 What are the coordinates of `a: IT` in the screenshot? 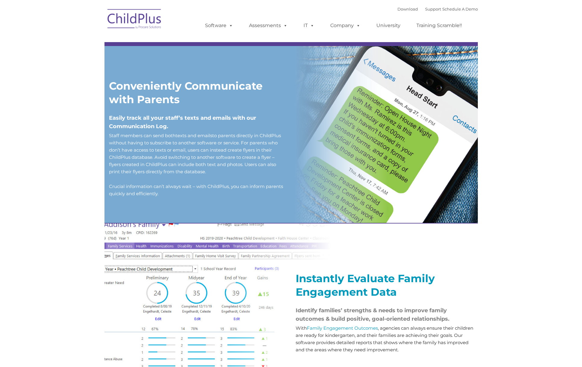 It's located at (309, 26).